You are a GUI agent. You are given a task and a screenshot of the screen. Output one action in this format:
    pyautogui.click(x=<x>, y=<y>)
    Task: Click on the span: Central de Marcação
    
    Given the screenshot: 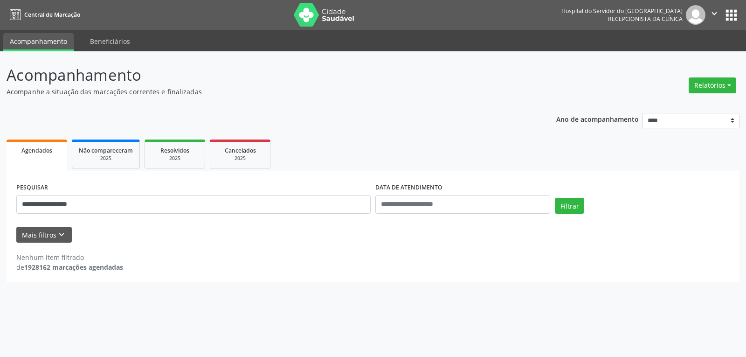 What is the action you would take?
    pyautogui.click(x=52, y=14)
    